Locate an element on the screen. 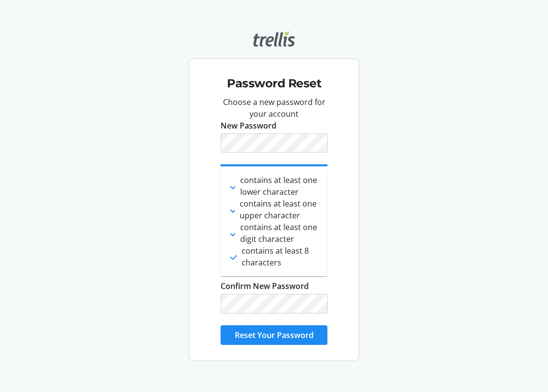  div: Password Reset is located at coordinates (274, 79).